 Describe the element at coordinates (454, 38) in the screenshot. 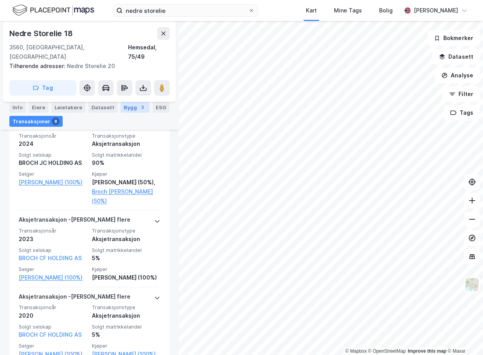

I see `button: Bokmerker` at that location.